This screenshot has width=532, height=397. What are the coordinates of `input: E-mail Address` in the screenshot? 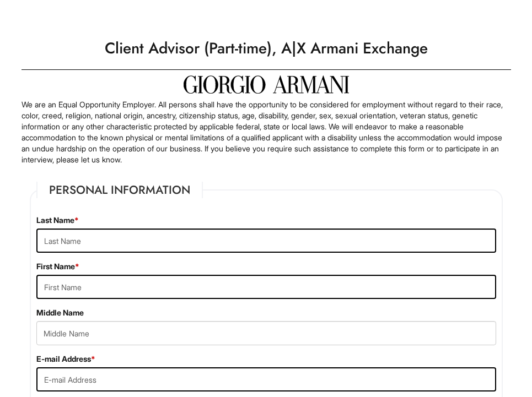 It's located at (266, 380).